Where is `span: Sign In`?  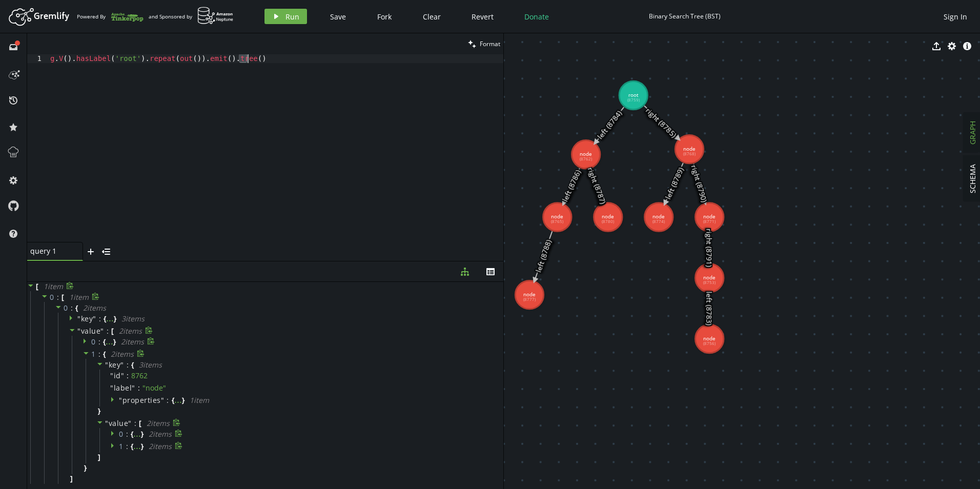 span: Sign In is located at coordinates (955, 17).